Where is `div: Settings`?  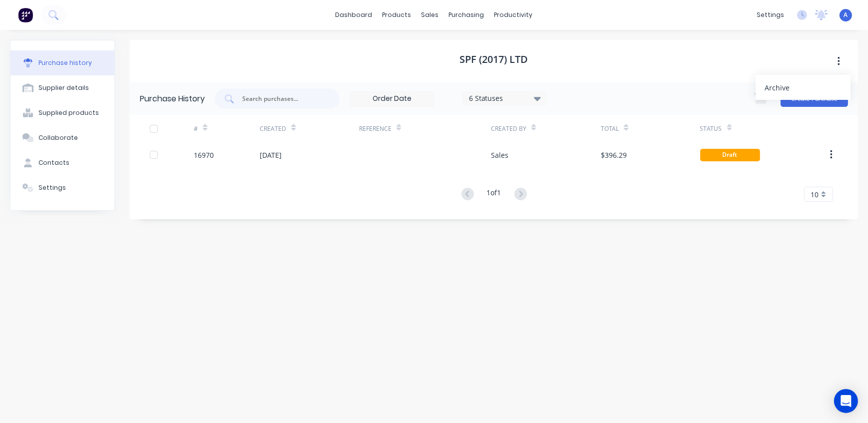
div: Settings is located at coordinates (52, 188).